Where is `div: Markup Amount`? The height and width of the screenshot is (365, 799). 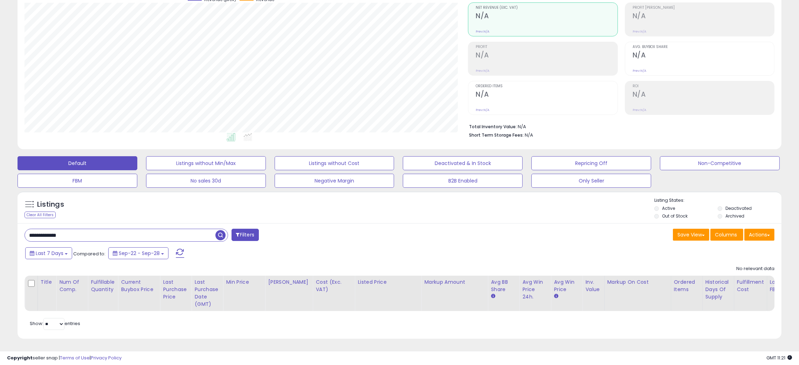
div: Markup Amount is located at coordinates (455, 282).